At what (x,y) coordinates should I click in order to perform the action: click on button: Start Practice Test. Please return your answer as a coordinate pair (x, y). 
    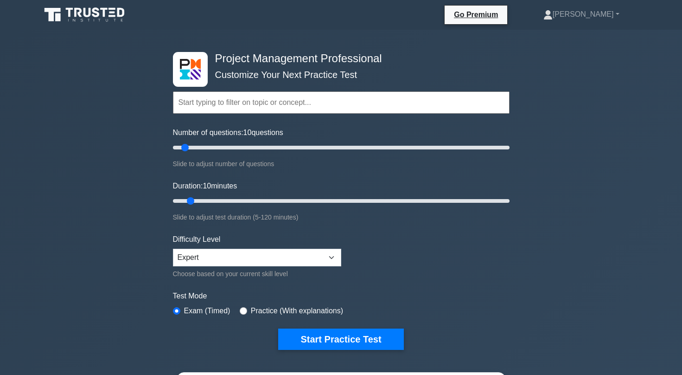
    Looking at the image, I should click on (341, 339).